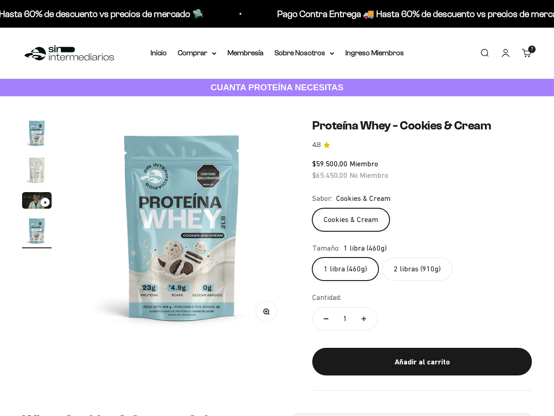 This screenshot has height=416, width=554. I want to click on label: Cantidad:, so click(327, 298).